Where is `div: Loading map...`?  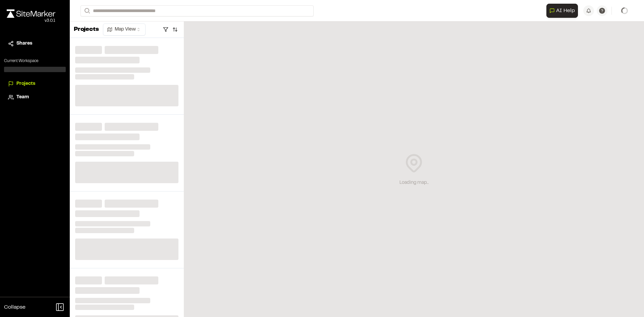 div: Loading map... is located at coordinates (414, 183).